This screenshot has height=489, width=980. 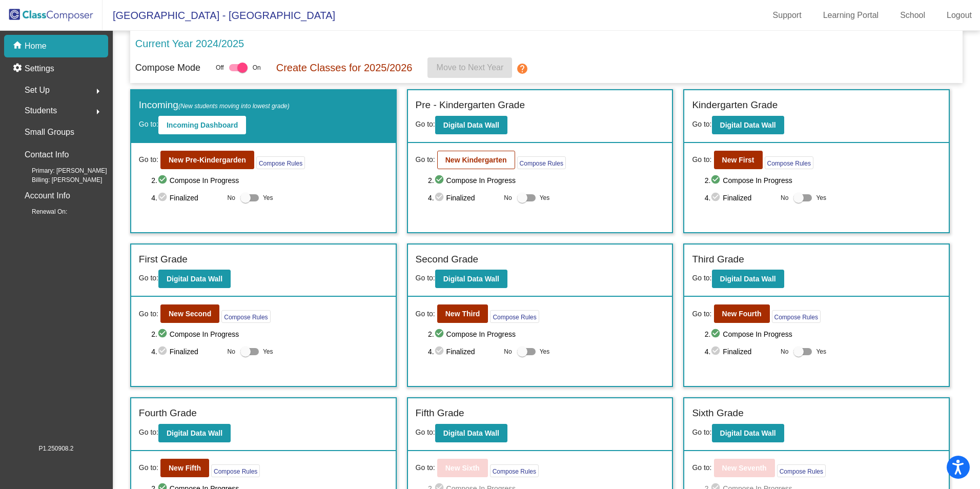 I want to click on button: New Fifth, so click(x=184, y=467).